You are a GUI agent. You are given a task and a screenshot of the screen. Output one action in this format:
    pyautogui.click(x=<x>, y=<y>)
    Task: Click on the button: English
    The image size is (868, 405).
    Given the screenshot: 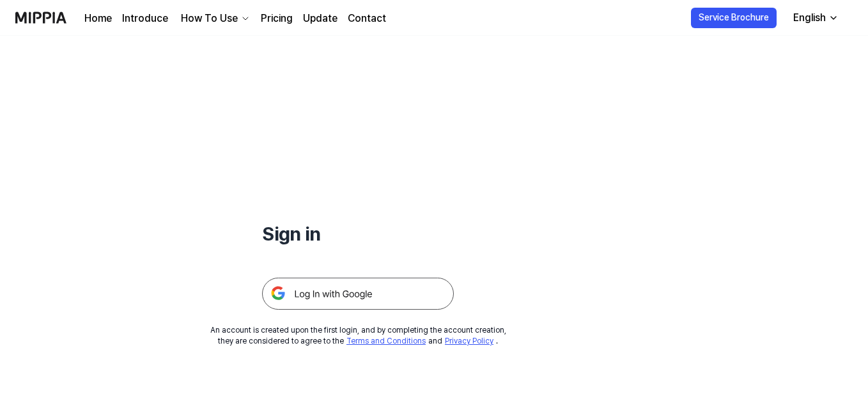 What is the action you would take?
    pyautogui.click(x=814, y=18)
    